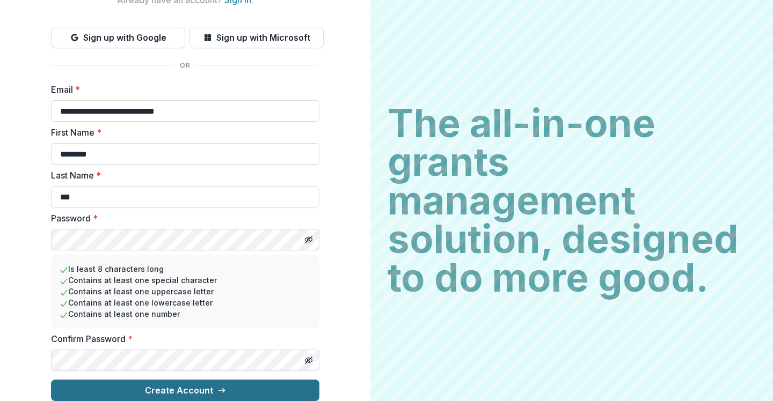 The width and height of the screenshot is (773, 401). I want to click on label: First Name, so click(182, 133).